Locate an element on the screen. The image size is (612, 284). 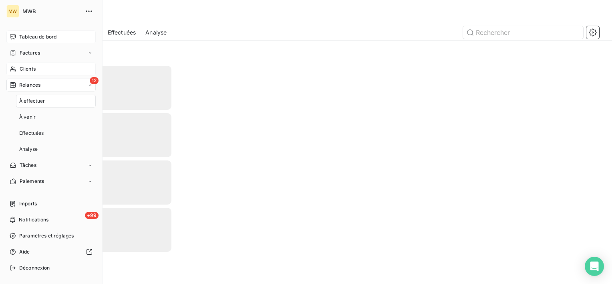
div: MW is located at coordinates (13, 11).